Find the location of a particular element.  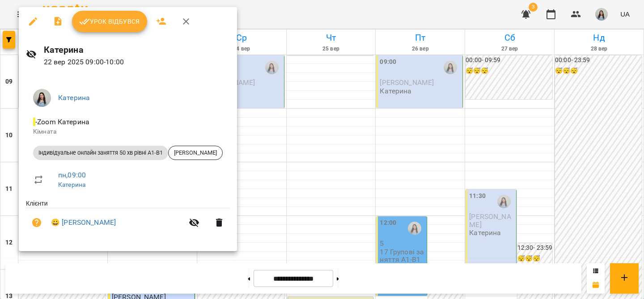

span: Індивідуальне онлайн заняття 50 хв рівні А1-В1 is located at coordinates (101, 153).